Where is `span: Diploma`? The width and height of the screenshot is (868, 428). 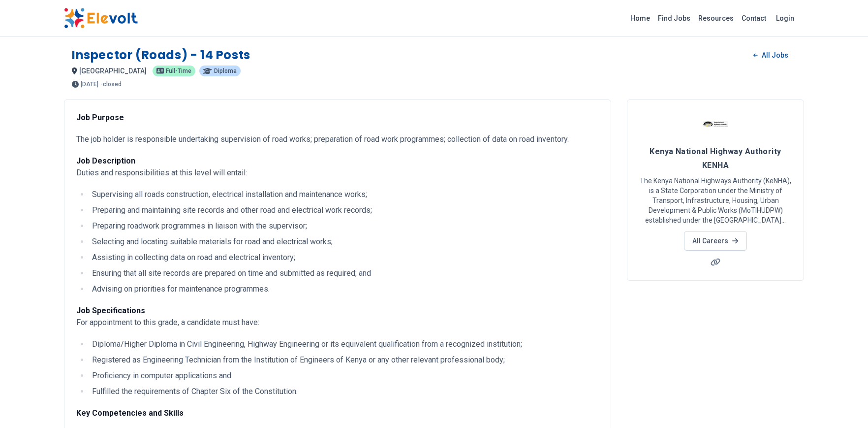
span: Diploma is located at coordinates (226, 71).